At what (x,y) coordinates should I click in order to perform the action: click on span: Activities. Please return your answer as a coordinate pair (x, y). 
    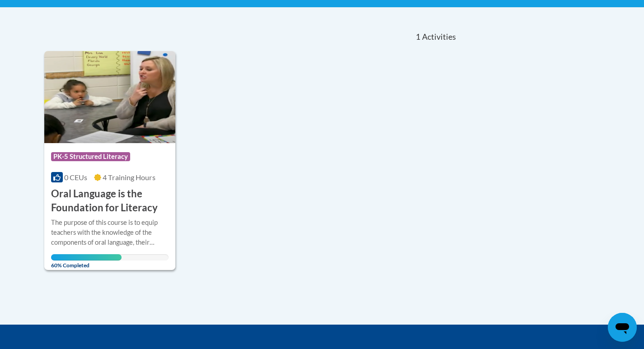
    Looking at the image, I should click on (439, 37).